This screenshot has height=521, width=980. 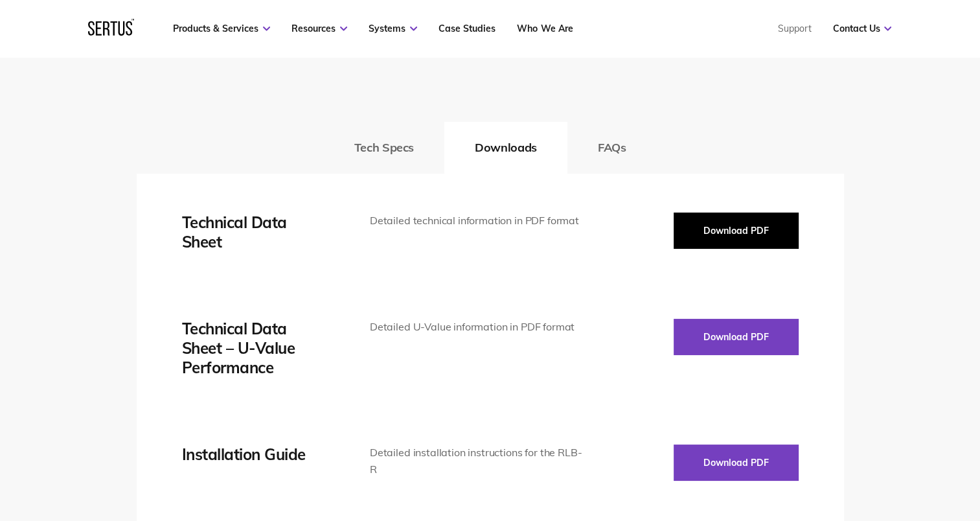 I want to click on div: Chat Widget, so click(x=864, y=446).